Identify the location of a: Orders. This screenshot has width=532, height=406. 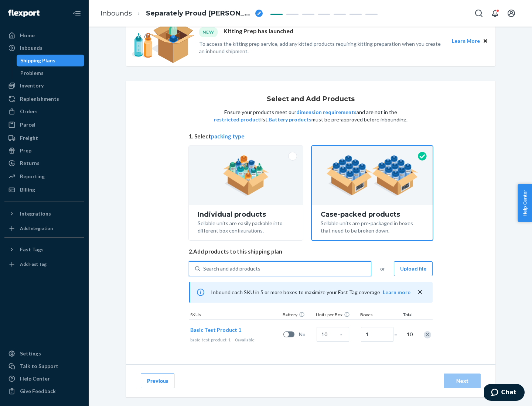
(44, 112).